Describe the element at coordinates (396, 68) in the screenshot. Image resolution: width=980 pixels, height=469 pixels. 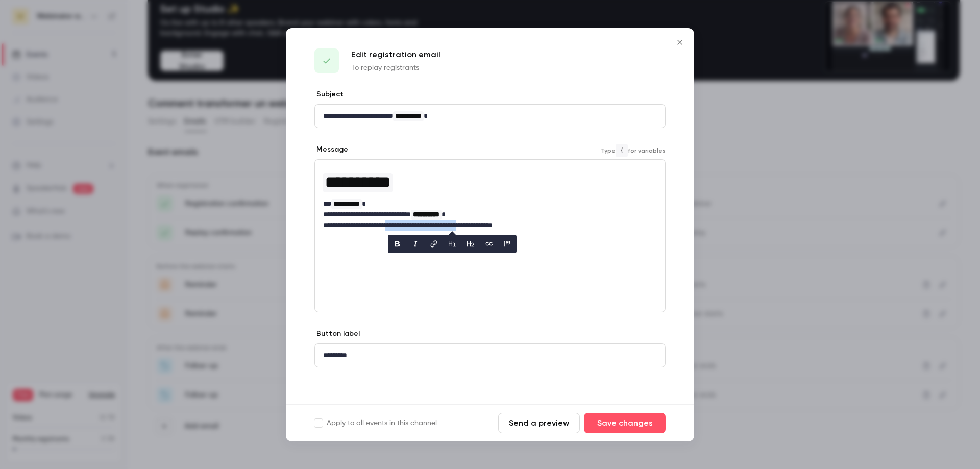
I see `p: To replay registrants` at that location.